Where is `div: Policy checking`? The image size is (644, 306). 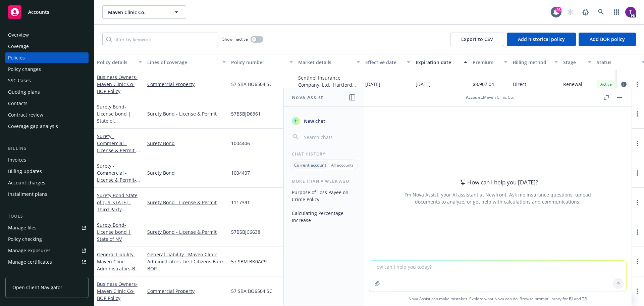
div: Policy checking is located at coordinates (24, 239).